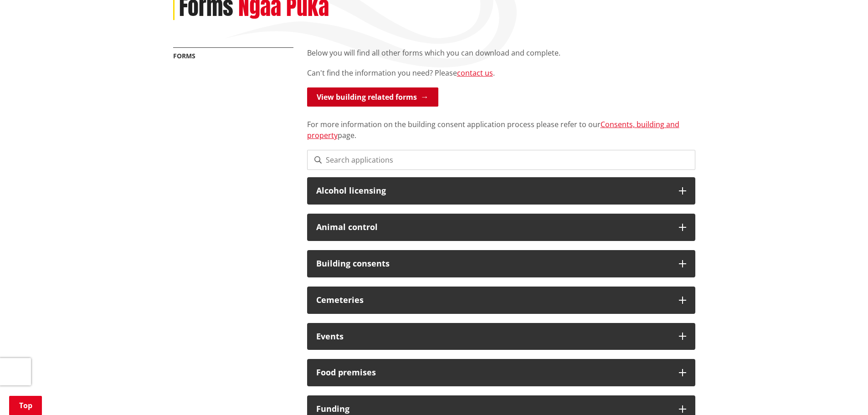  I want to click on h3: Alcohol licensing, so click(493, 191).